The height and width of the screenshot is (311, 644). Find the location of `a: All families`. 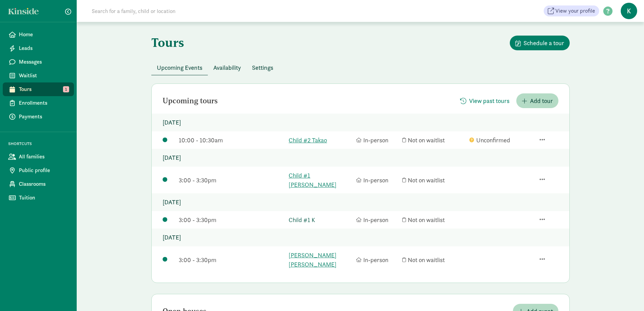

a: All families is located at coordinates (38, 156).